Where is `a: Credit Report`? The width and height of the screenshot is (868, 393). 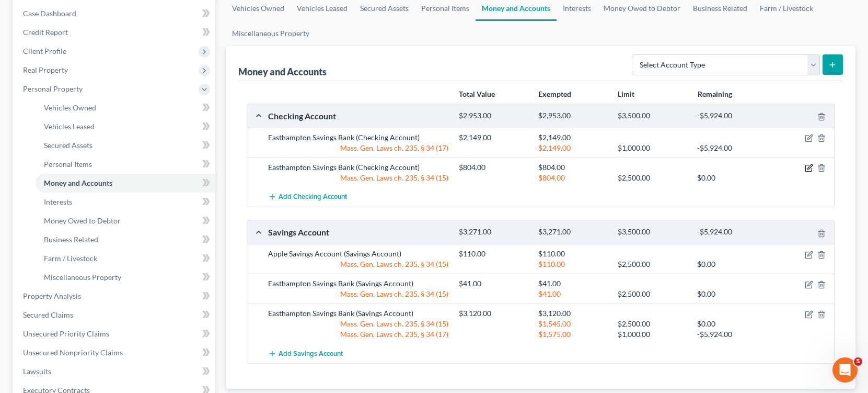
a: Credit Report is located at coordinates (115, 32).